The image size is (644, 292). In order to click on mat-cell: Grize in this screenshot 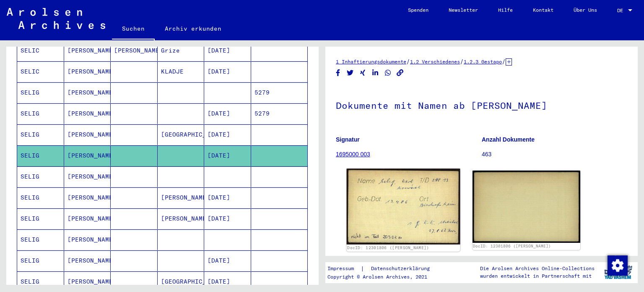, I will do `click(181, 50)`.